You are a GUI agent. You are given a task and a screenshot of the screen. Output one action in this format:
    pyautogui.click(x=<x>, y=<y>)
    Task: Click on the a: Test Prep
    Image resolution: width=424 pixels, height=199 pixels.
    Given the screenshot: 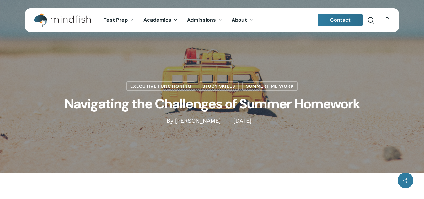 What is the action you would take?
    pyautogui.click(x=119, y=20)
    